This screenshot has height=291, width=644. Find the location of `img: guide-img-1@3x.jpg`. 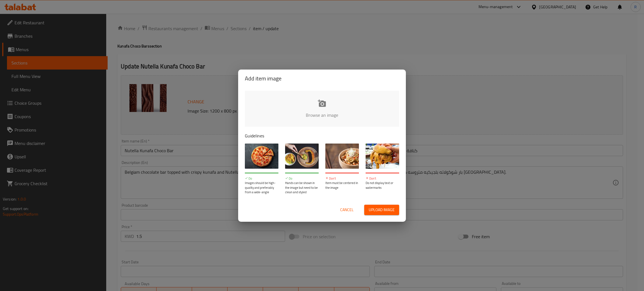

img: guide-img-1@3x.jpg is located at coordinates (262, 156).